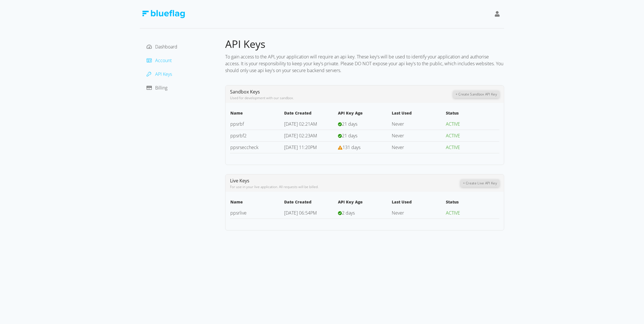 The image size is (644, 324). I want to click on a: Dashboard, so click(162, 47).